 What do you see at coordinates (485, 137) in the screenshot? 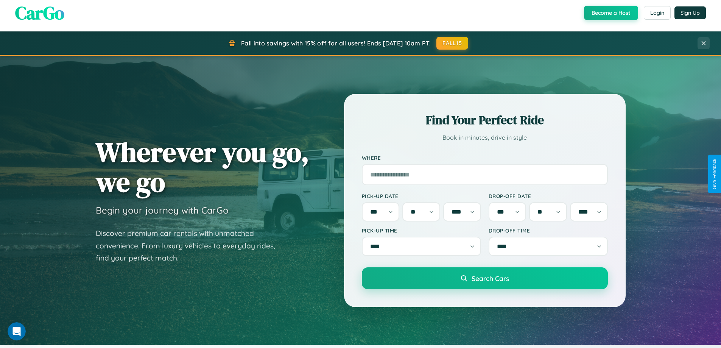
I see `p: Book in minutes, drive in style` at bounding box center [485, 137].